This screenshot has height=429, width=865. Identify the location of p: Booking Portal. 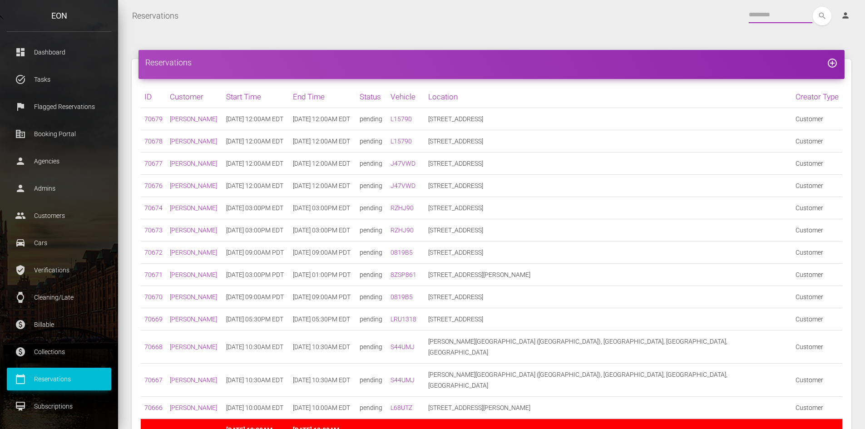
(59, 134).